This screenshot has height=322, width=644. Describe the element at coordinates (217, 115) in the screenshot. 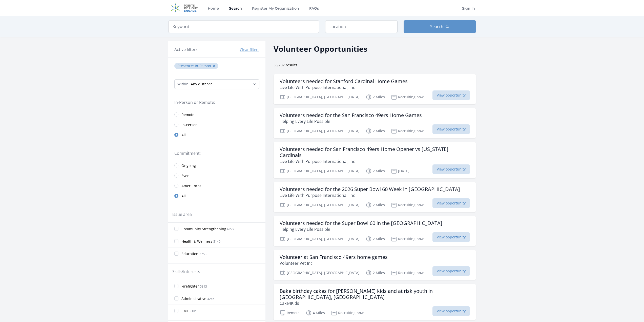

I see `a: Remote` at that location.